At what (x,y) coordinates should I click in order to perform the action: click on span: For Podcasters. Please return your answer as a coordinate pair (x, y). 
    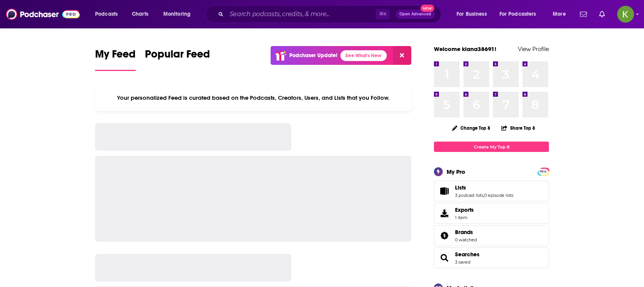
    Looking at the image, I should click on (518, 14).